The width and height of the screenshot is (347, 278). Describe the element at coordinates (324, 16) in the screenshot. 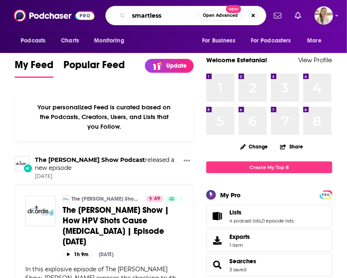

I see `span: Logged in as acquavie` at that location.